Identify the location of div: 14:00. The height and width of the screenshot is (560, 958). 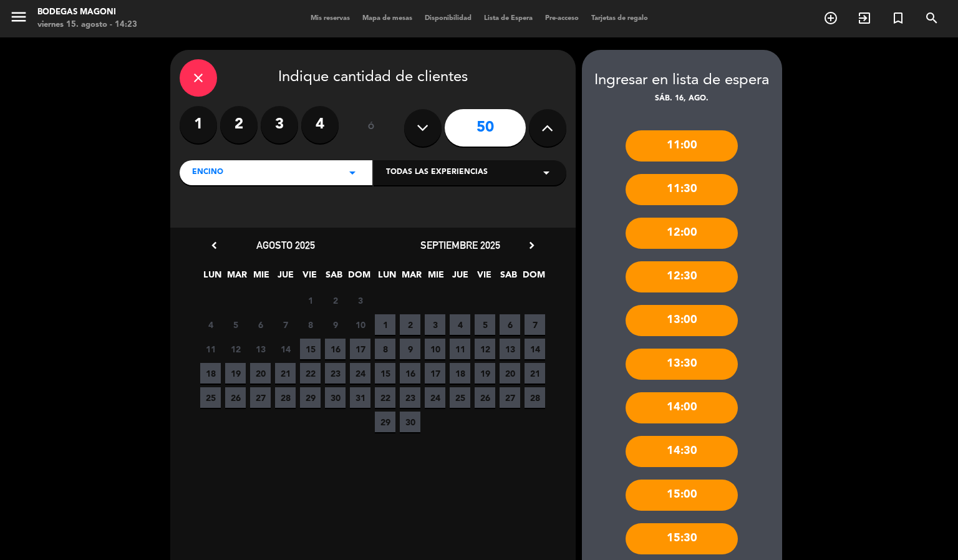
(681, 408).